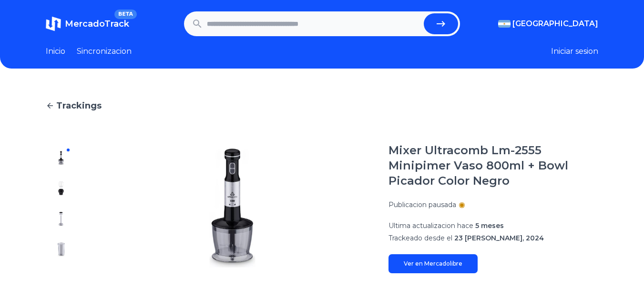  What do you see at coordinates (79, 106) in the screenshot?
I see `span: Trackings` at bounding box center [79, 106].